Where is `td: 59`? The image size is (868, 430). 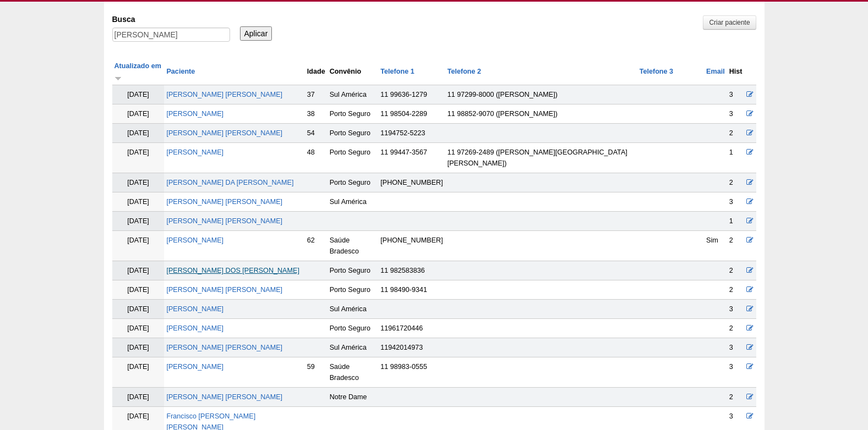
td: 59 is located at coordinates (316, 372).